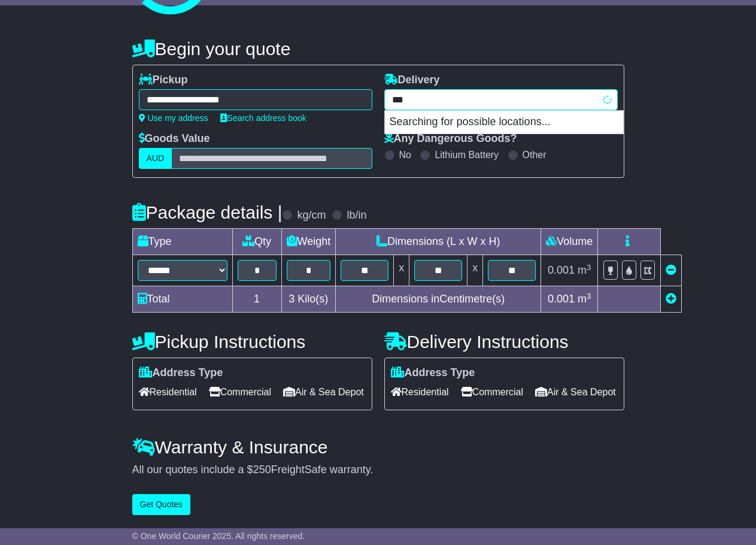 The image size is (756, 545). I want to click on span: 3, so click(292, 298).